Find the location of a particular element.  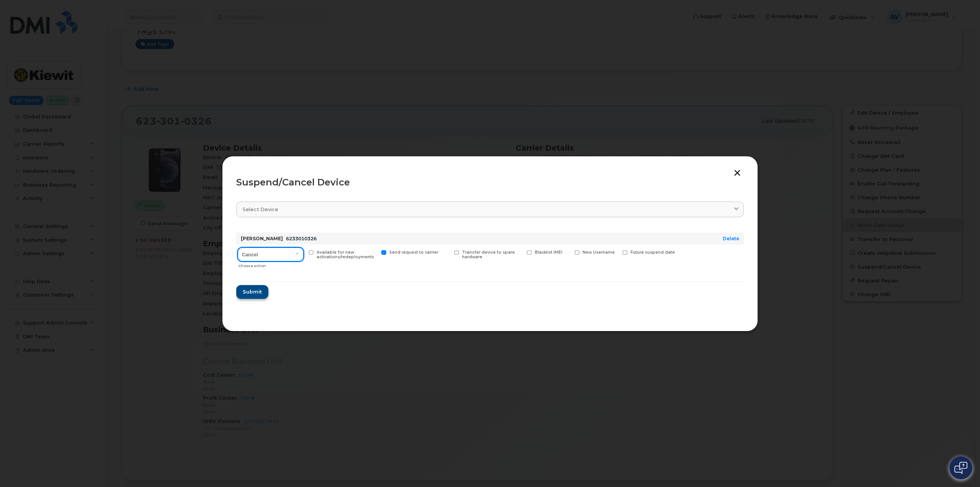

img: Open chat is located at coordinates (961, 467).